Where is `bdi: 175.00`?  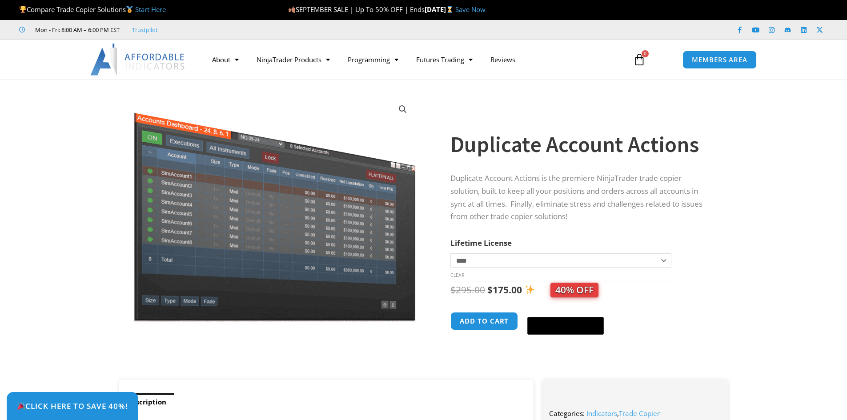
bdi: 175.00 is located at coordinates (505, 290).